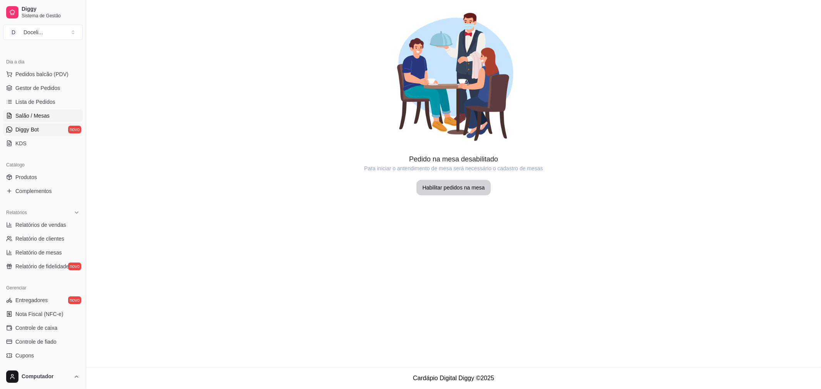 Image resolution: width=821 pixels, height=389 pixels. What do you see at coordinates (26, 177) in the screenshot?
I see `span: Produtos` at bounding box center [26, 177].